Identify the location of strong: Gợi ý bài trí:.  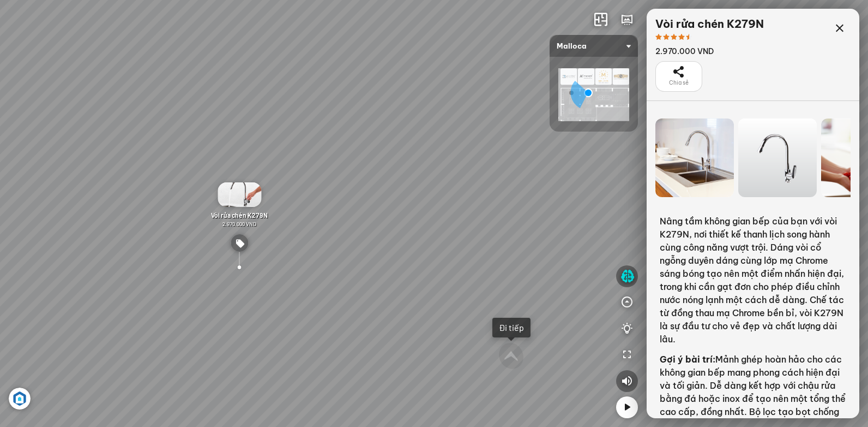
(688, 359).